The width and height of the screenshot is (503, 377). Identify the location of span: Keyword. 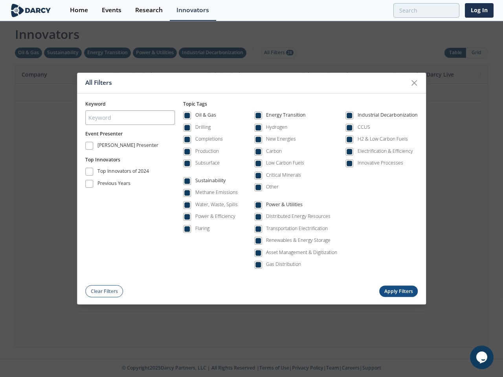
(95, 104).